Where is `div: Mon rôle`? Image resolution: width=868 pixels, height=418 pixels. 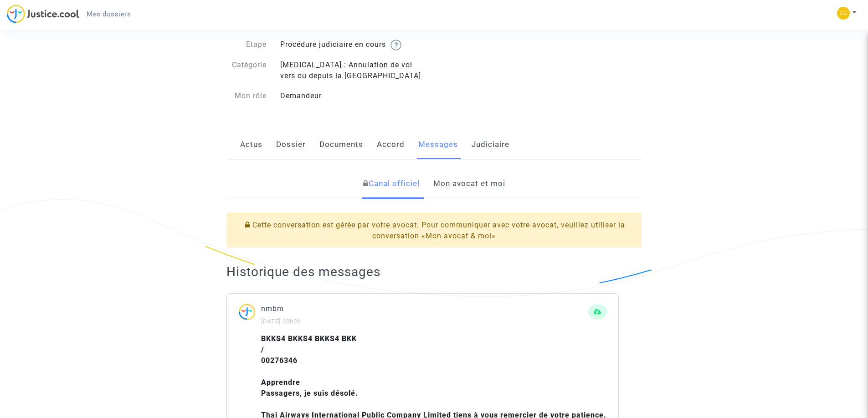
div: Mon rôle is located at coordinates (246, 96).